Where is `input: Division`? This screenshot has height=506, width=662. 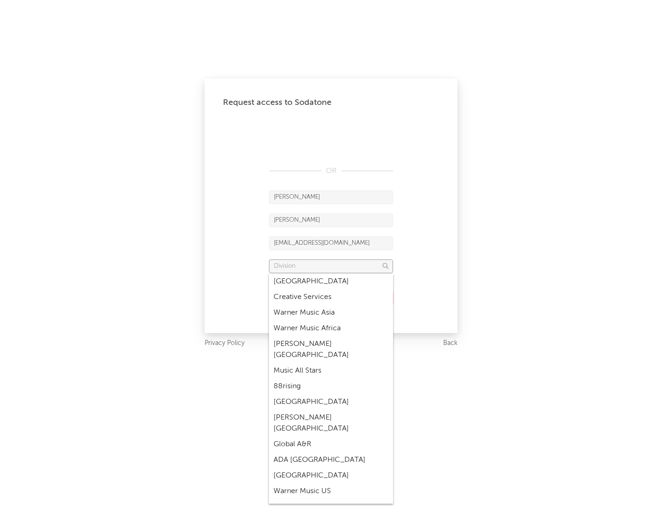 input: Division is located at coordinates (331, 266).